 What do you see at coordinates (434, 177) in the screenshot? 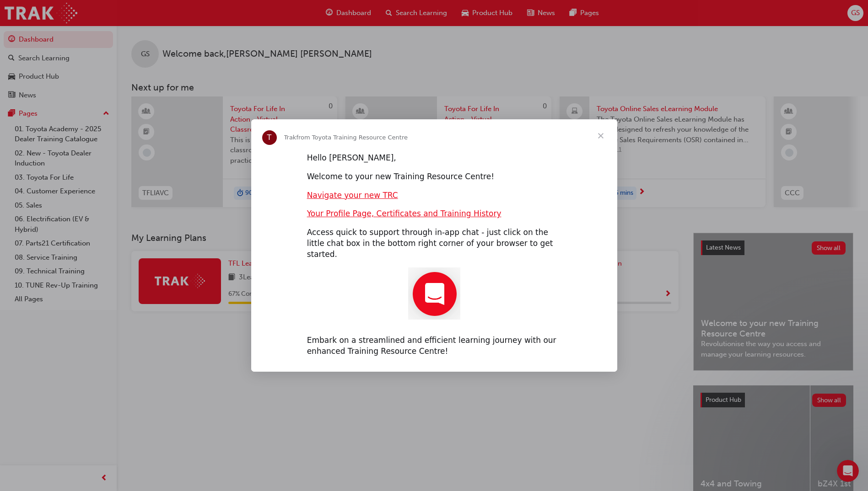
I see `div: Welcome to your new Training Resource Centre!` at bounding box center [434, 177].